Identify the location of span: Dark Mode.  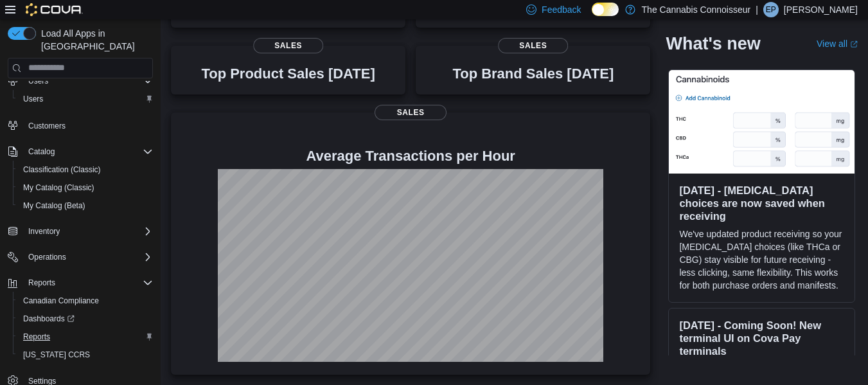
(592, 16).